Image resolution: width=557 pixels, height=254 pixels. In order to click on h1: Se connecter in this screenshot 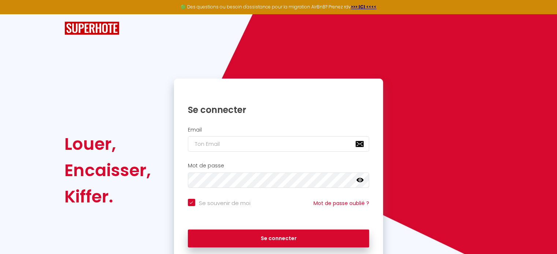, I will do `click(279, 110)`.